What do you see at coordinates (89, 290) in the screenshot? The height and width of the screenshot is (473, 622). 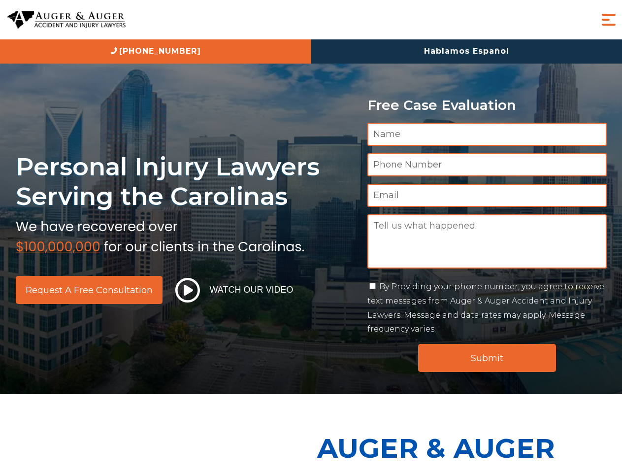 I see `span: Request a Free Consultation` at bounding box center [89, 290].